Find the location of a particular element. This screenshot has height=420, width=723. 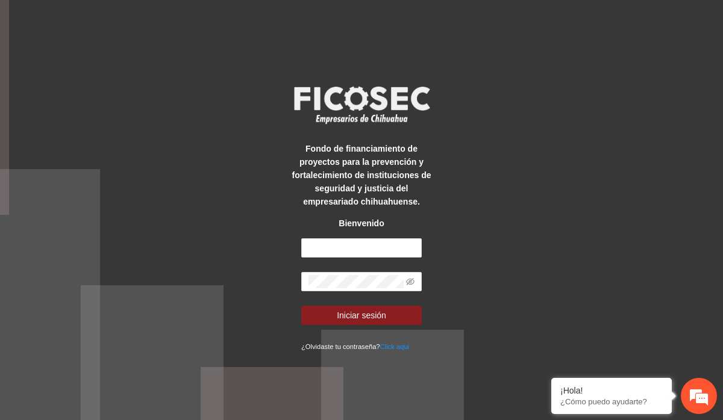

img: logo is located at coordinates (361, 105).